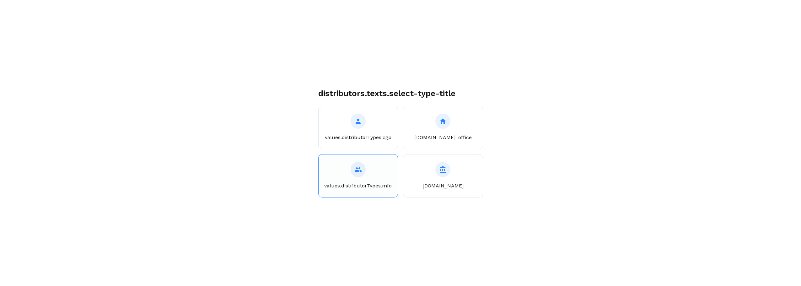 The width and height of the screenshot is (801, 286). What do you see at coordinates (358, 176) in the screenshot?
I see `button: values.distributorTypes.mfo` at bounding box center [358, 176].